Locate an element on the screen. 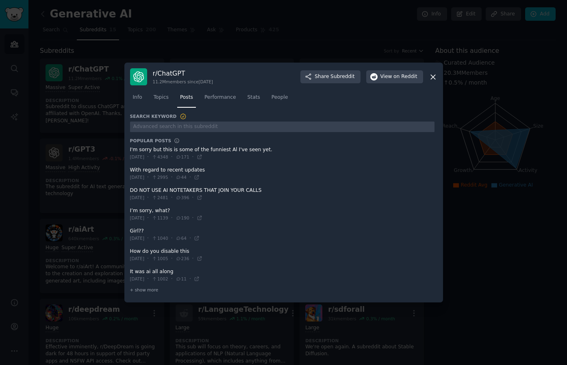  a: Viewon Reddit is located at coordinates (395, 77).